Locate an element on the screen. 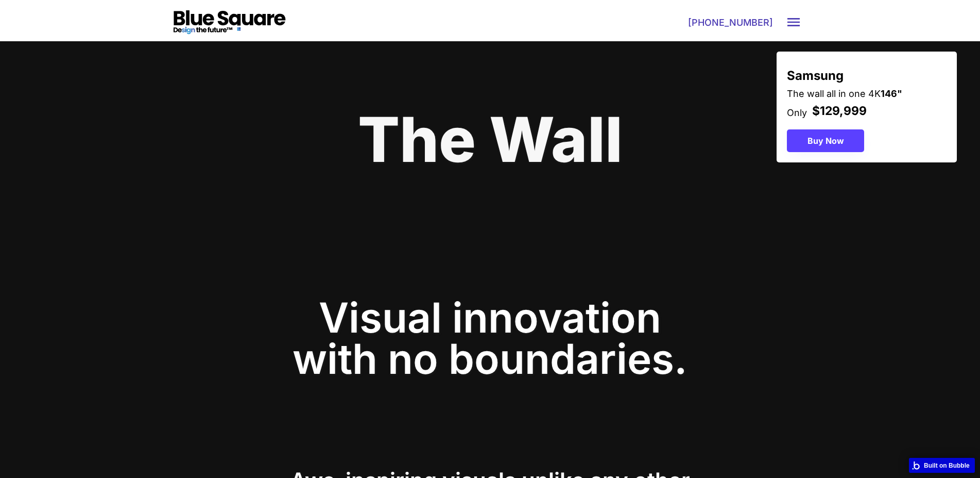 Image resolution: width=980 pixels, height=478 pixels. div: The wall all in one 4K is located at coordinates (845, 93).